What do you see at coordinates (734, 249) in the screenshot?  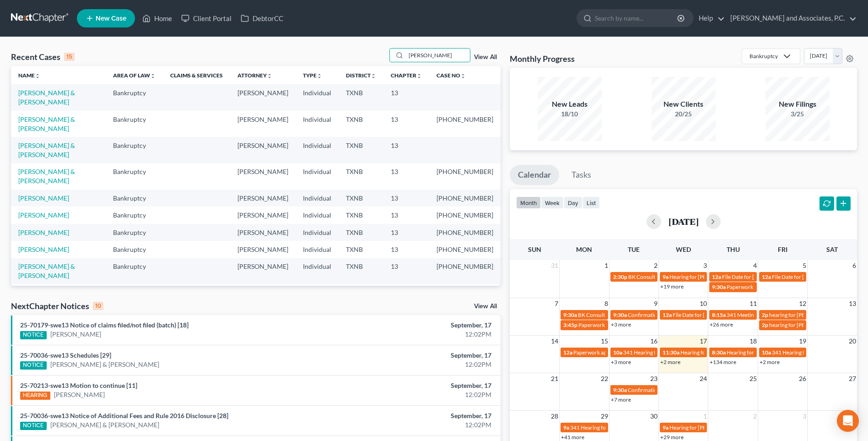 I see `span: Thu` at bounding box center [734, 249].